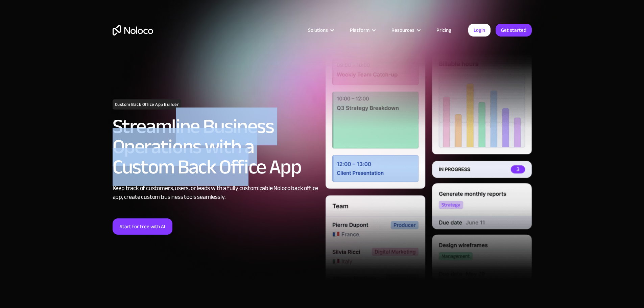 The height and width of the screenshot is (308, 644). I want to click on h1: Custom Back Office App Builder, so click(147, 104).